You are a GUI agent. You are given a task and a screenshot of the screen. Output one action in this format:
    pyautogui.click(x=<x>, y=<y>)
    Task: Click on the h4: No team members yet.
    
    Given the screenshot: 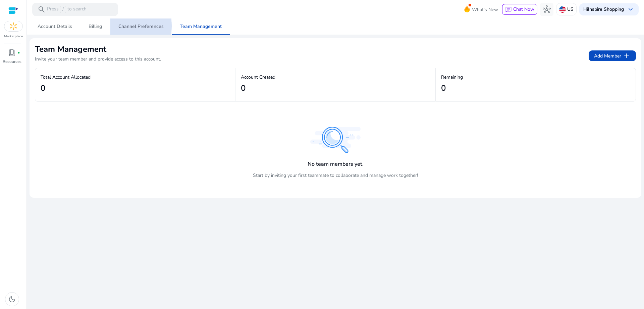 What is the action you would take?
    pyautogui.click(x=335, y=164)
    